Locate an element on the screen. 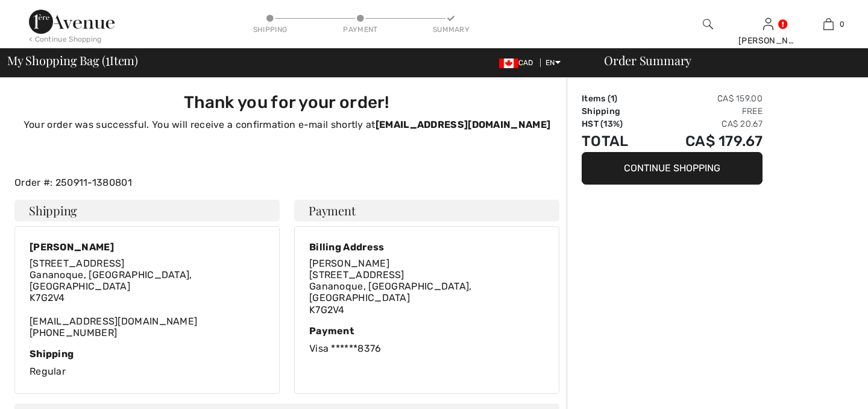 The width and height of the screenshot is (868, 409). td: Total is located at coordinates (616, 141).